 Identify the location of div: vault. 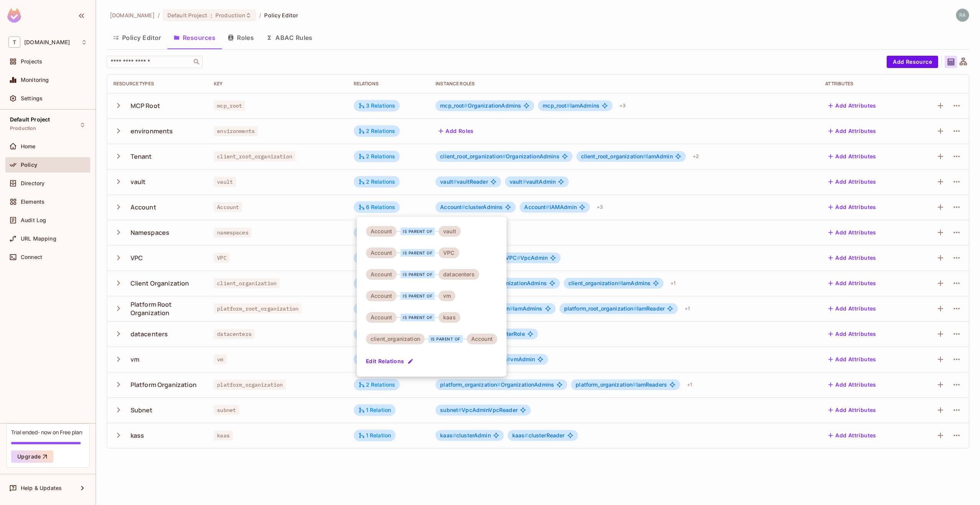
(450, 231).